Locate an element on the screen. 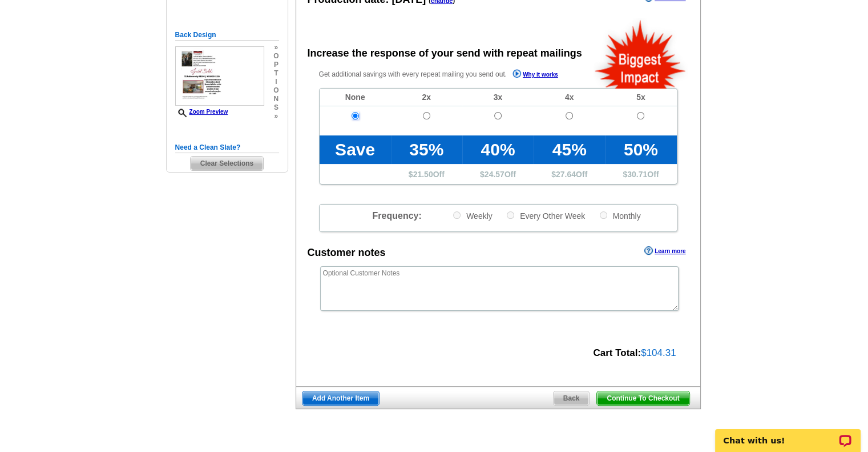 Image resolution: width=868 pixels, height=452 pixels. p: Get additional savings with every repeat mailing you send out. is located at coordinates (451, 74).